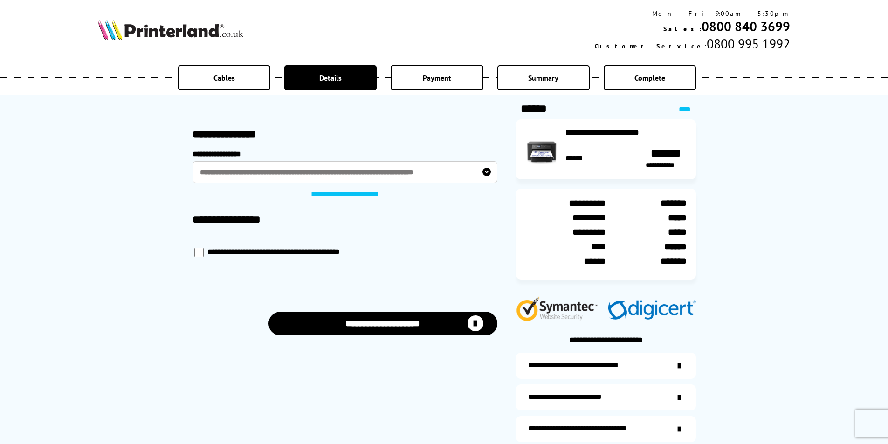 This screenshot has width=888, height=444. Describe the element at coordinates (746, 26) in the screenshot. I see `b: 0800 840 3699` at that location.